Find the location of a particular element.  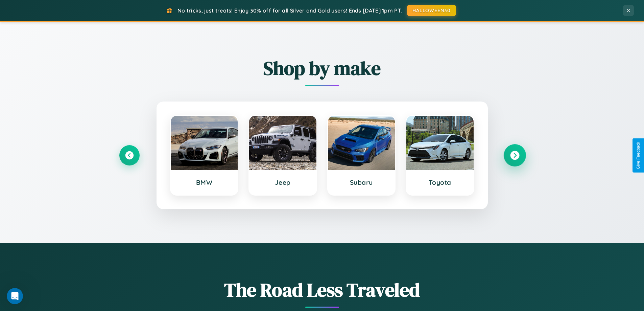

div: Give Feedback is located at coordinates (638, 156).